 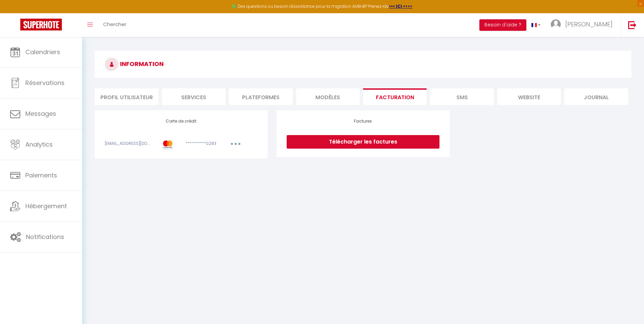 What do you see at coordinates (45, 83) in the screenshot?
I see `span: Réservations` at bounding box center [45, 83].